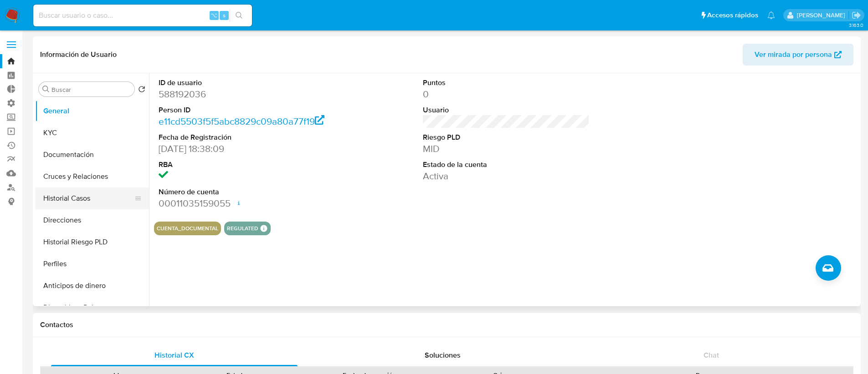 This screenshot has width=868, height=374. I want to click on p: ezequielignacio.rocha@mercadolibre.com, so click(822, 15).